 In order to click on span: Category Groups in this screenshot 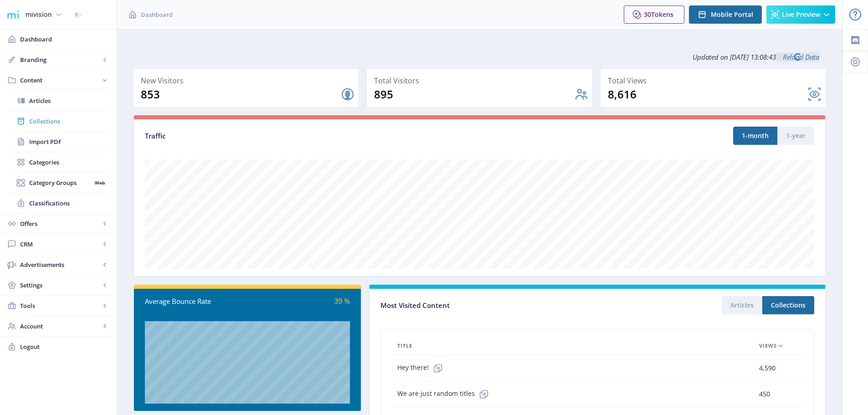, I will do `click(60, 183)`.